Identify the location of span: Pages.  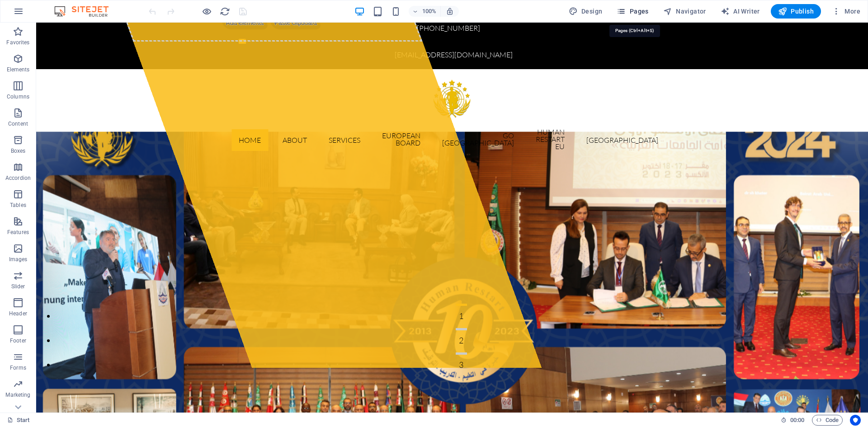
(632, 11).